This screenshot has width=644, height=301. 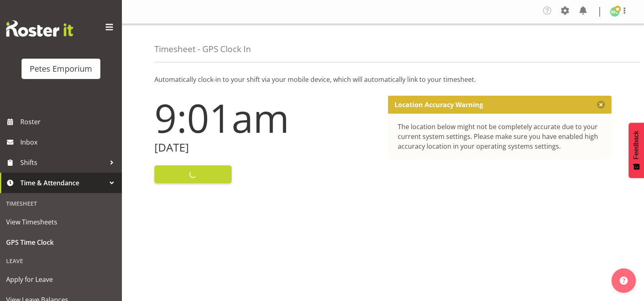 I want to click on p: Automatically clock-in to your shift via your mobile device, which will automatically link to you..., so click(x=383, y=79).